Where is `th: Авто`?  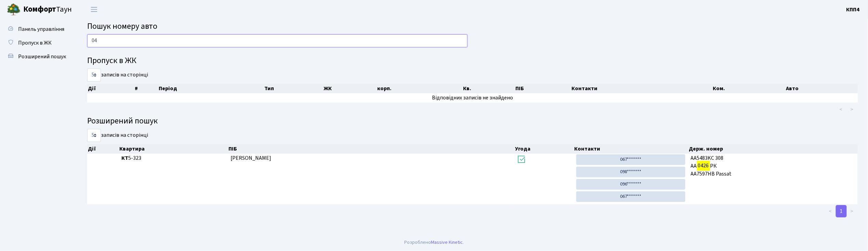
th: Авто is located at coordinates (821, 89).